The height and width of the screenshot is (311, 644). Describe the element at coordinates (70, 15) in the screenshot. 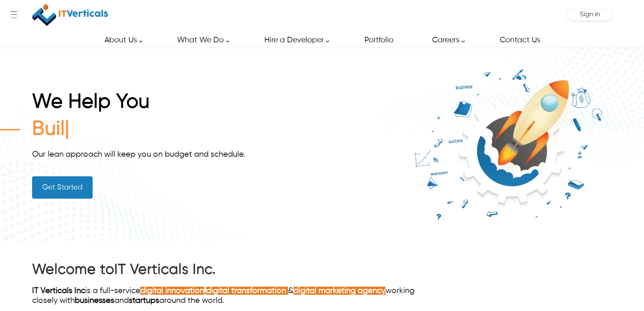

I see `img: IT Verticals Inc` at that location.